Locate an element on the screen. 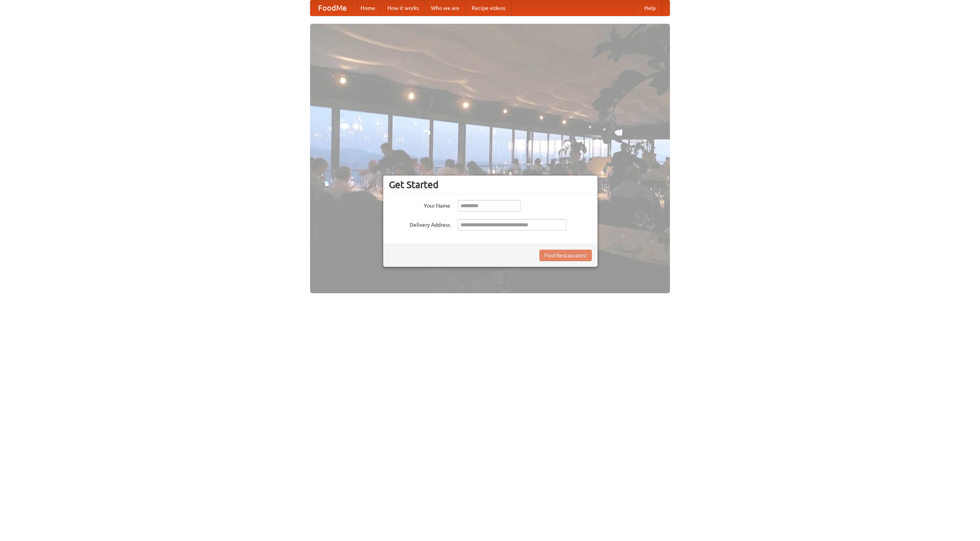 The width and height of the screenshot is (980, 541). a: Who we are is located at coordinates (445, 8).